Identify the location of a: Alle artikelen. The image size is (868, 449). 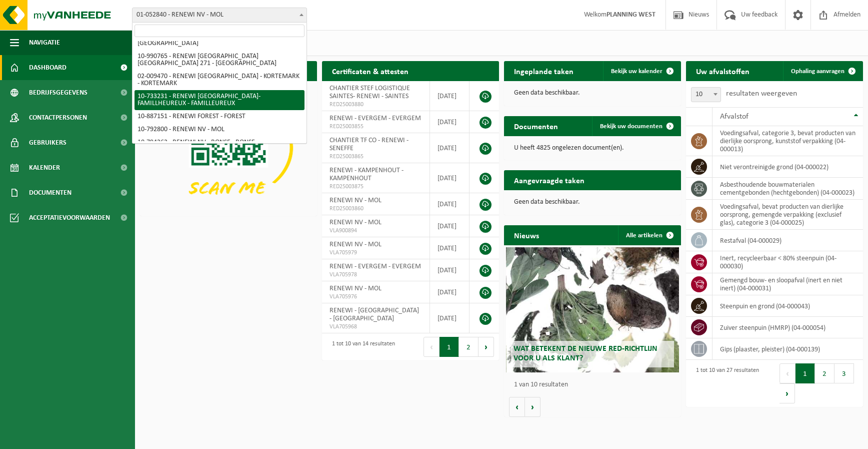
(649, 235).